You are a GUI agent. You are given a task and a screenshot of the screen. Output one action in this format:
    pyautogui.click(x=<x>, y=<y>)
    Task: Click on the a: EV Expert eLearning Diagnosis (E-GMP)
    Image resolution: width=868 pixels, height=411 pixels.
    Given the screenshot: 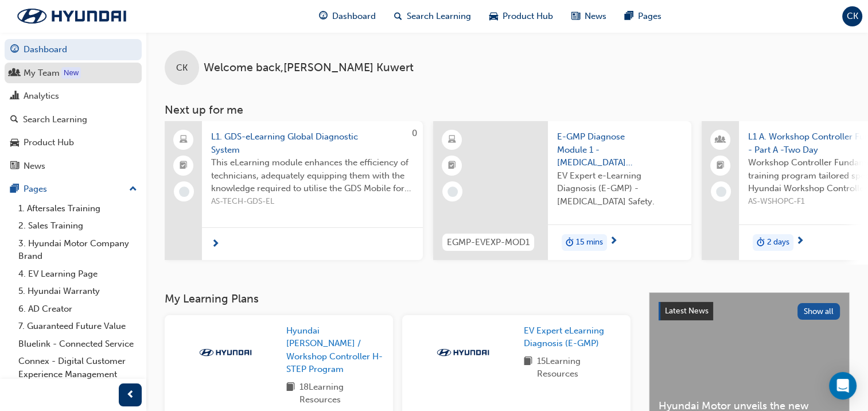 What is the action you would take?
    pyautogui.click(x=572, y=337)
    